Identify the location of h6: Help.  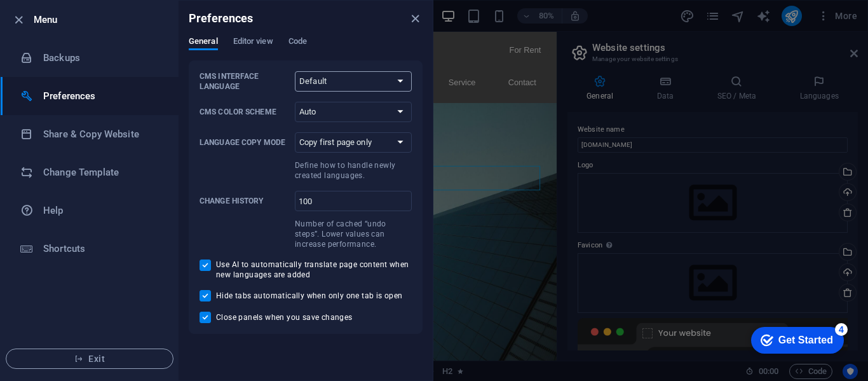
(101, 210).